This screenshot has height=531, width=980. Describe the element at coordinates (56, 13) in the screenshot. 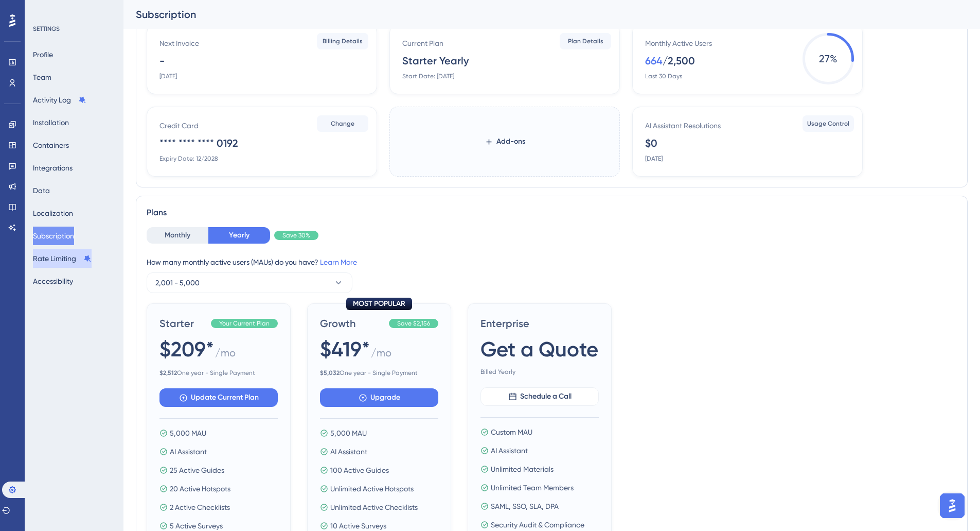

I see `h1: UG` at that location.